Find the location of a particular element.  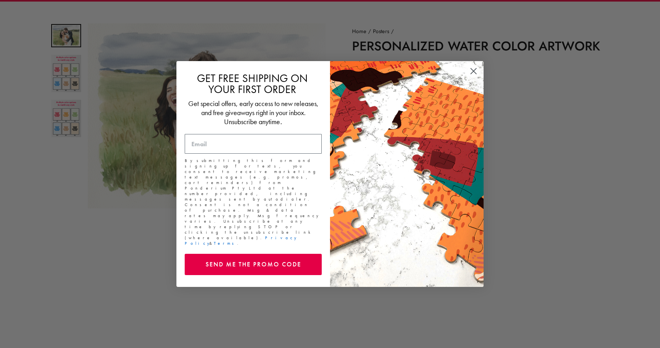

button: Close dialog is located at coordinates (473, 71).